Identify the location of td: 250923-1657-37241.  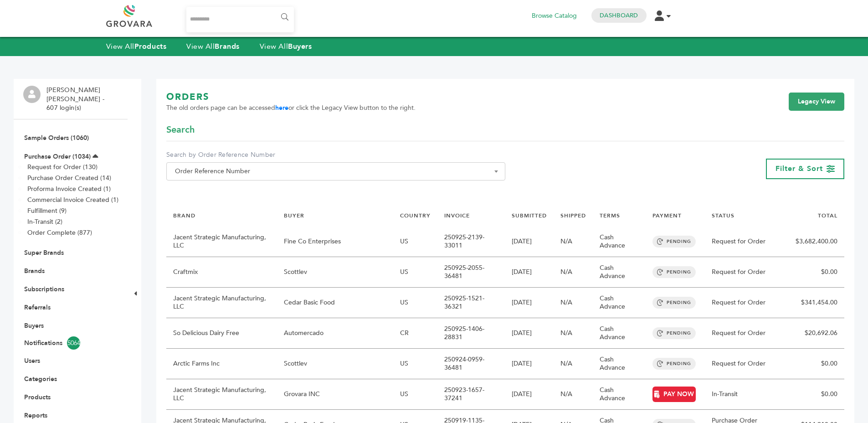
(471, 394).